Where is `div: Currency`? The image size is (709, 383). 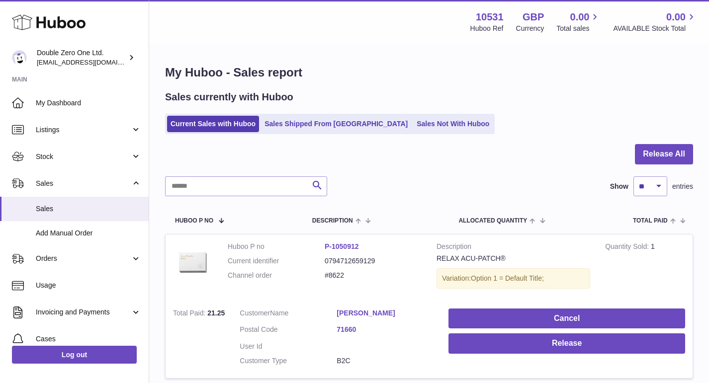
div: Currency is located at coordinates (530, 28).